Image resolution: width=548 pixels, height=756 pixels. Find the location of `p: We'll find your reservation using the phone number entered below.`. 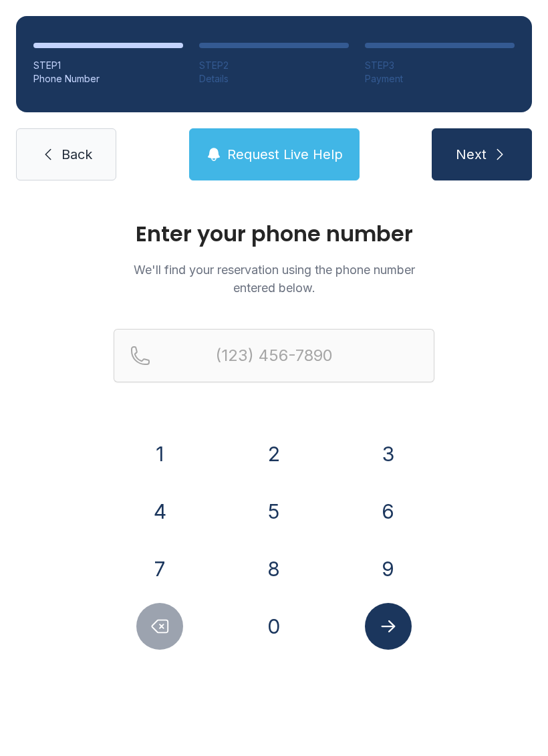

p: We'll find your reservation using the phone number entered below. is located at coordinates (274, 279).